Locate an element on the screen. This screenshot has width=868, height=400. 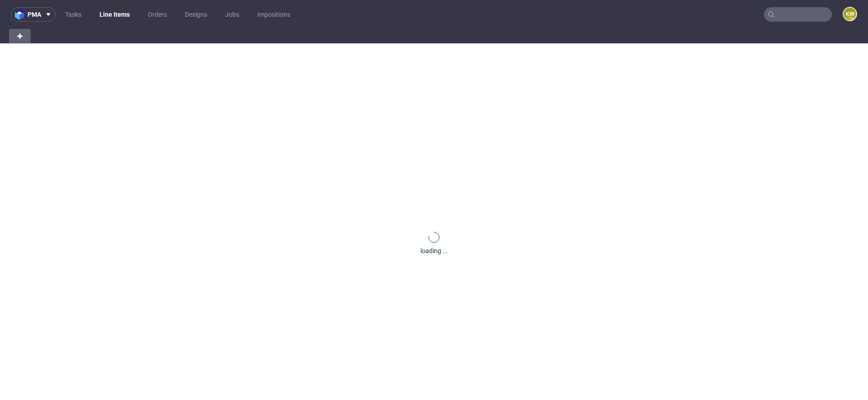
a: Line Items is located at coordinates (114, 14).